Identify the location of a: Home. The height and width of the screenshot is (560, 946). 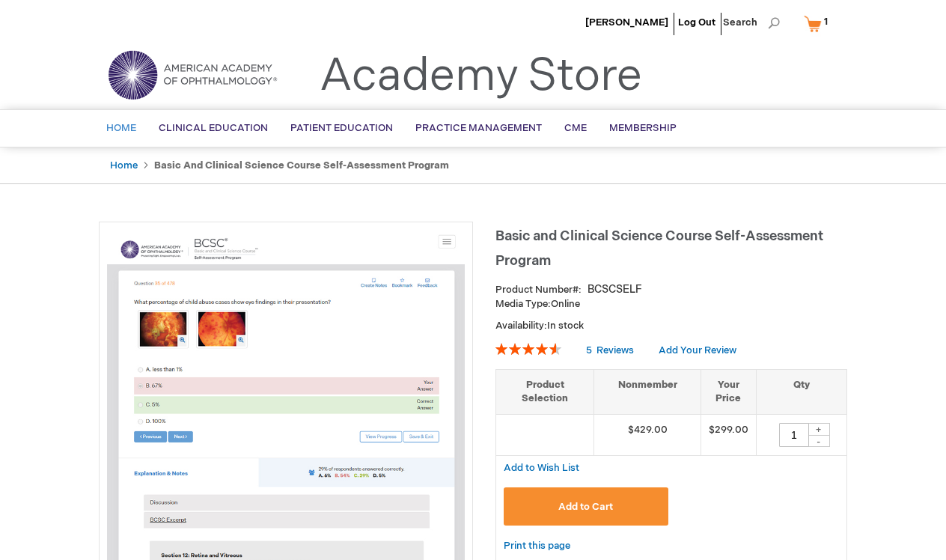
(123, 166).